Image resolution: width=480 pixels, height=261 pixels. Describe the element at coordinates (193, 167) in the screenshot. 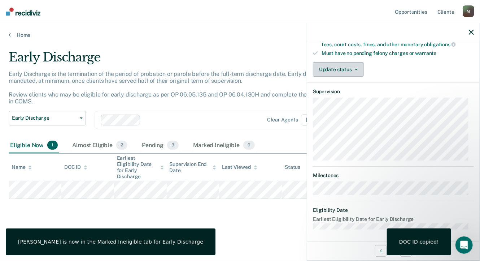

I see `div: Supervision End Date` at that location.